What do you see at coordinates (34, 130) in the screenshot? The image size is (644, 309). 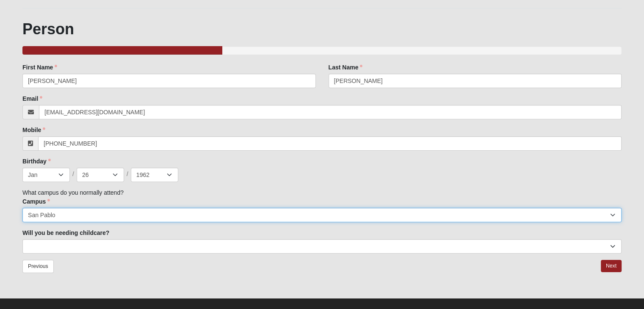 I see `label: Mobile` at bounding box center [34, 130].